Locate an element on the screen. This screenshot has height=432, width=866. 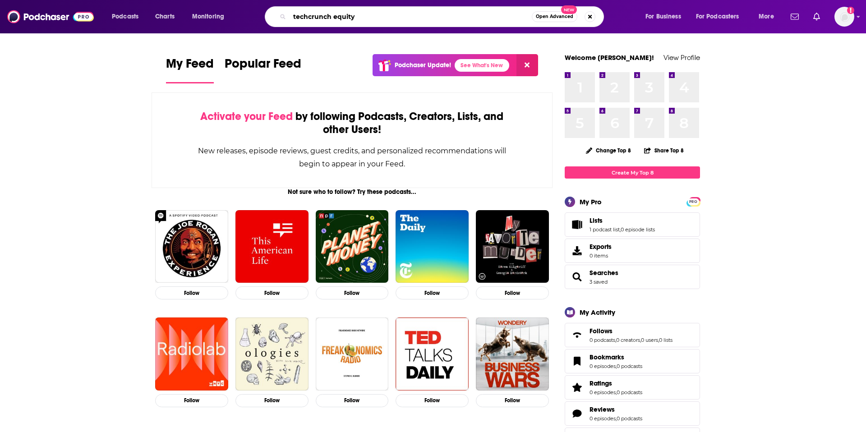
a: Popular Feed is located at coordinates (263, 69).